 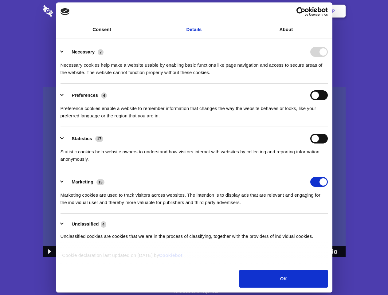 I want to click on div: Marketing cookies are used to track visitors across websites. The intention is to display ads tha..., so click(x=194, y=197).